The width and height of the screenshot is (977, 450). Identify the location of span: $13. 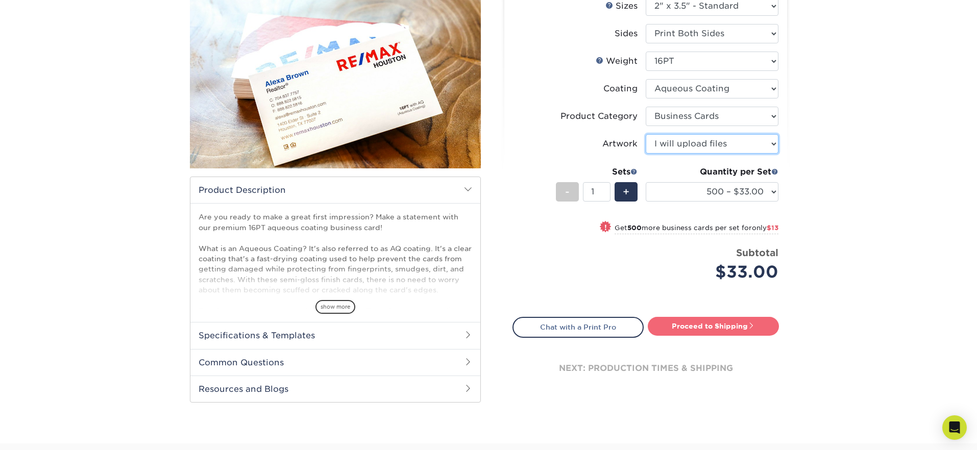
(772, 228).